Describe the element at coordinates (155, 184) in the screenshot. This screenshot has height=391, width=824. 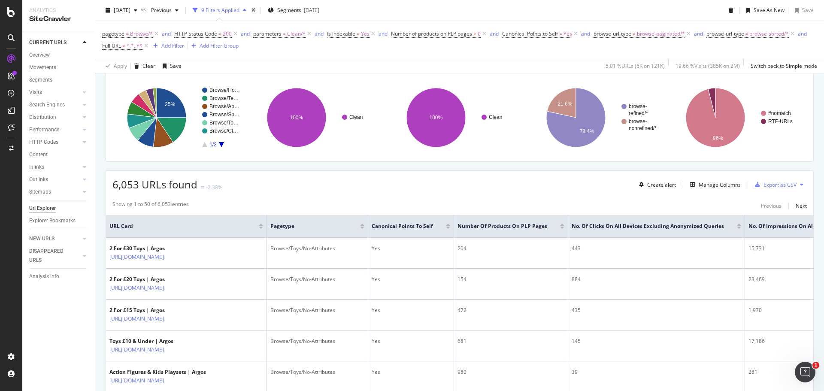
I see `span: 6,053 URLs found` at that location.